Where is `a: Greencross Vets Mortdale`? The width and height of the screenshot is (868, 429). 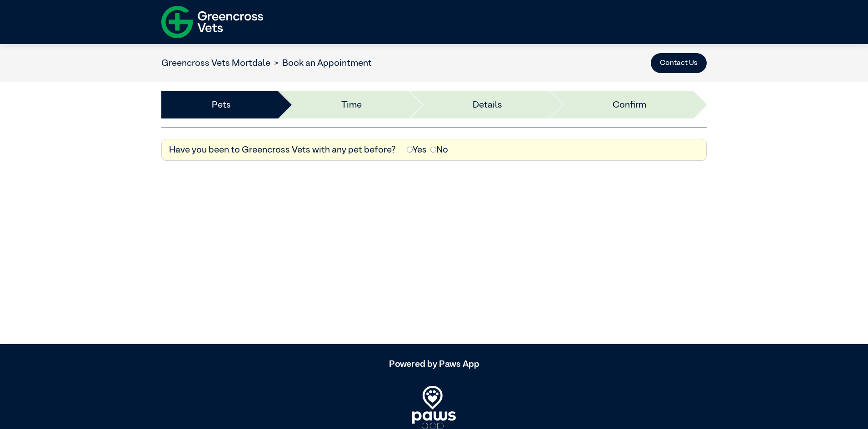
a: Greencross Vets Mortdale is located at coordinates (216, 63).